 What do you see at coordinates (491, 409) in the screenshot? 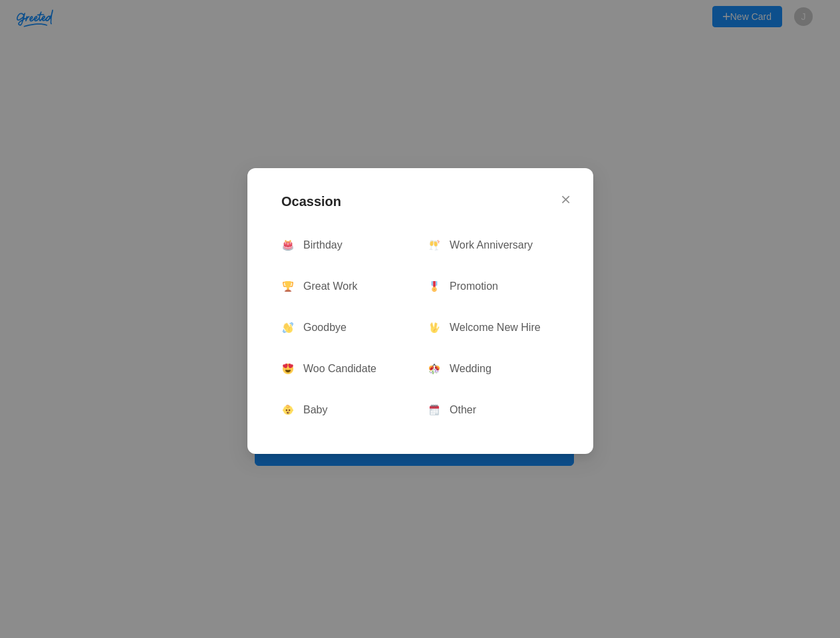
I see `button: Other` at bounding box center [491, 409].